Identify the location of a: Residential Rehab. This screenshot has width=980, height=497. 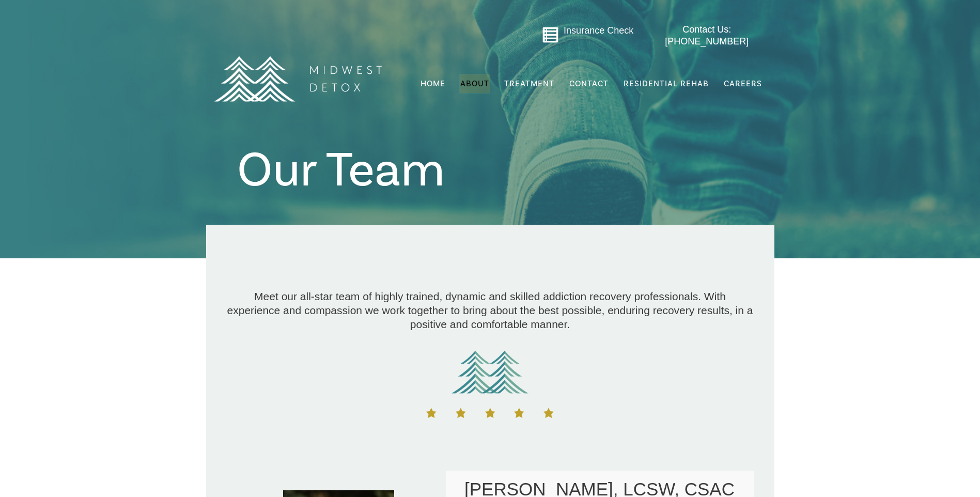
(666, 84).